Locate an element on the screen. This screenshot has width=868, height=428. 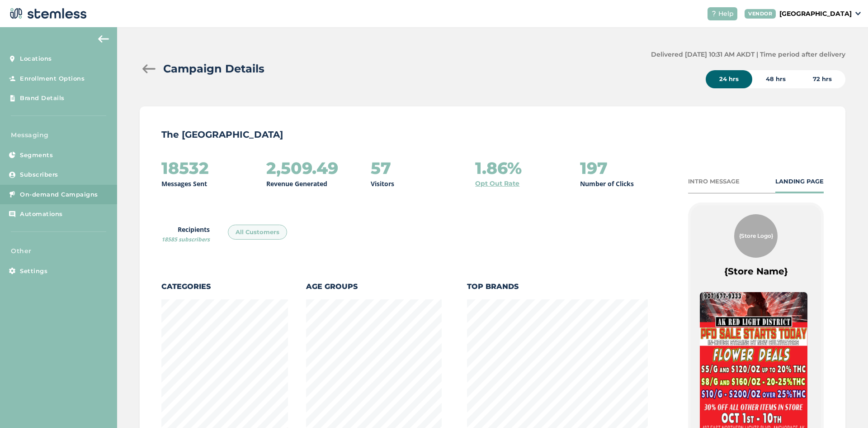
a: Opt Out Rate is located at coordinates (497, 183).